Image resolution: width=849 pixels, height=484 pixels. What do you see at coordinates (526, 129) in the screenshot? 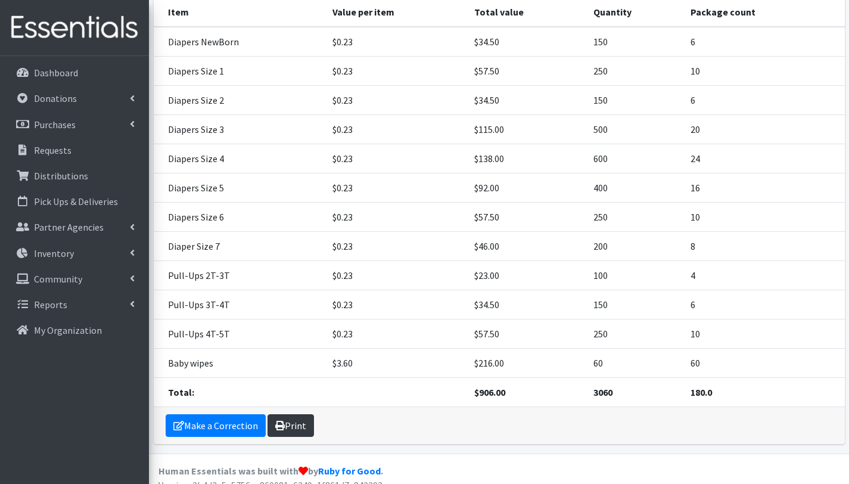
I see `td: $115.00` at bounding box center [526, 129].